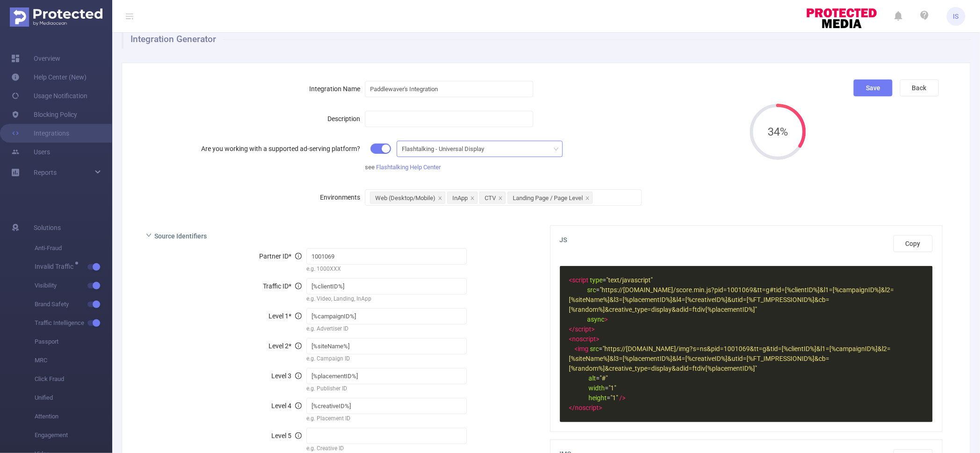 This screenshot has height=453, width=980. I want to click on h1: Integration Generator, so click(546, 39).